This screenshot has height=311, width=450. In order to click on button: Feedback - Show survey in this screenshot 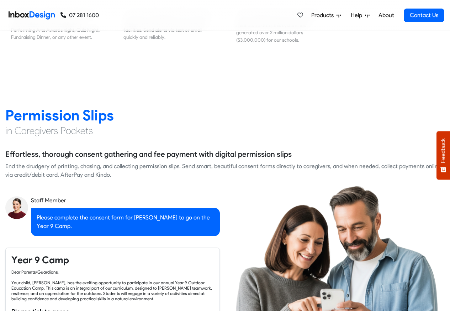, I will do `click(443, 155)`.